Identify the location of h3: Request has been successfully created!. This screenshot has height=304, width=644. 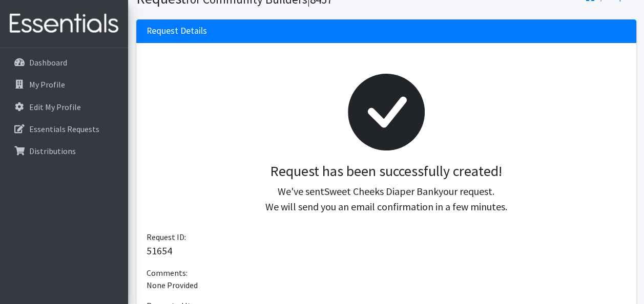
(386, 171).